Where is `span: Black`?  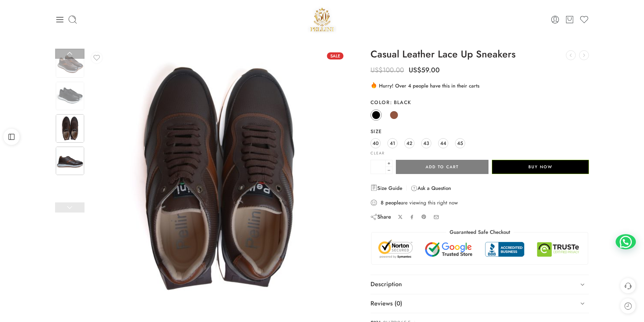 span: Black is located at coordinates (400, 102).